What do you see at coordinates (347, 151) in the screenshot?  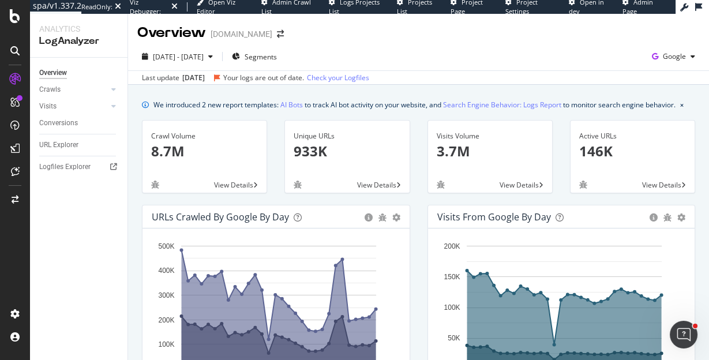 I see `p: 933K` at bounding box center [347, 151].